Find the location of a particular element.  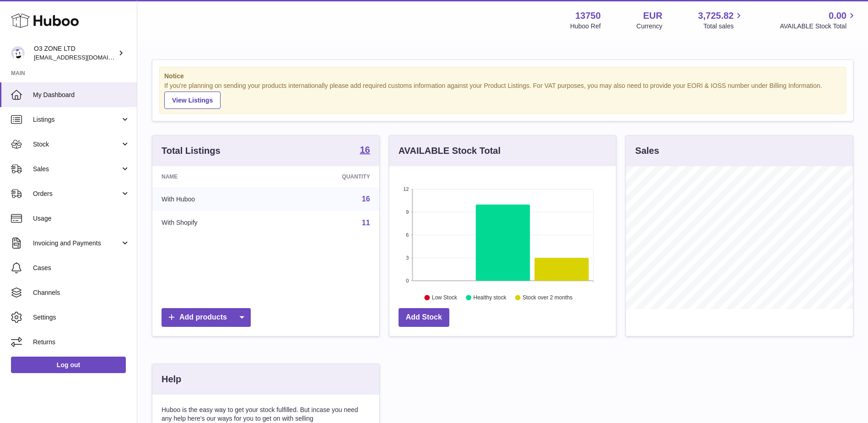

img: hello@o3zoneltd.co.uk is located at coordinates (18, 53).